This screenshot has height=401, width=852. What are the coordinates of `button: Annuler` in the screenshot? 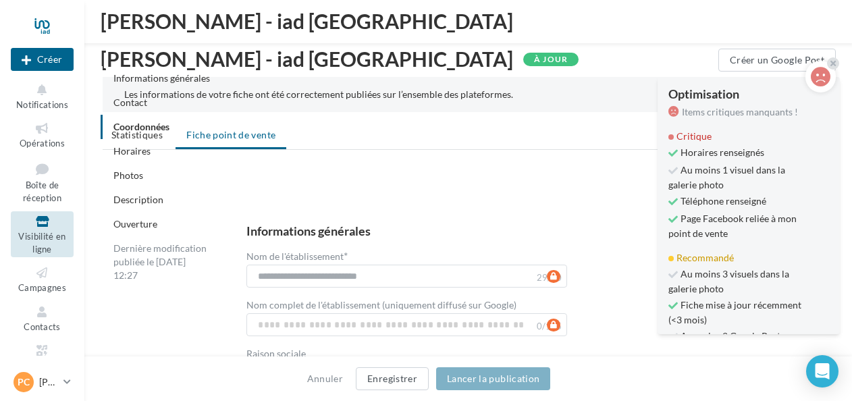 It's located at (325, 379).